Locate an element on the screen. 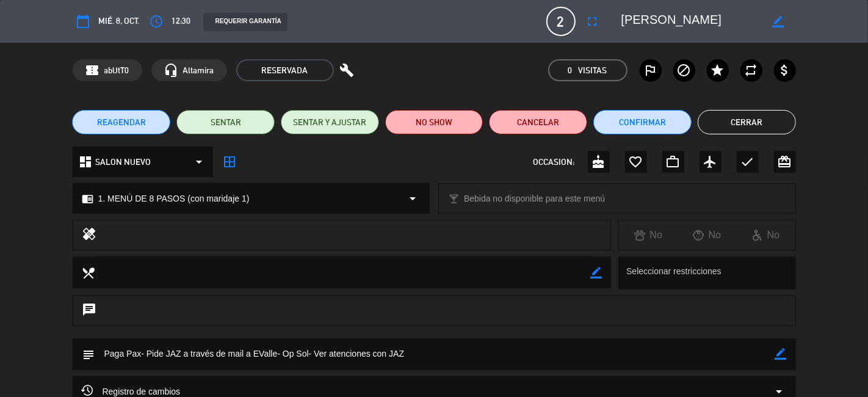 The height and width of the screenshot is (397, 868). i: calendar_today is located at coordinates (83, 21).